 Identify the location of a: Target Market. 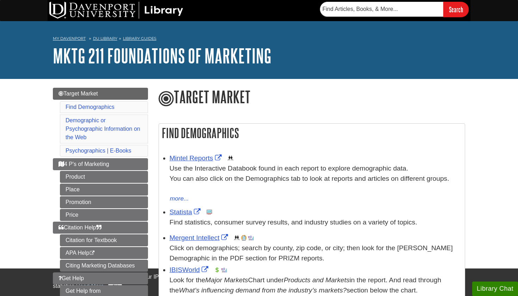
(100, 94).